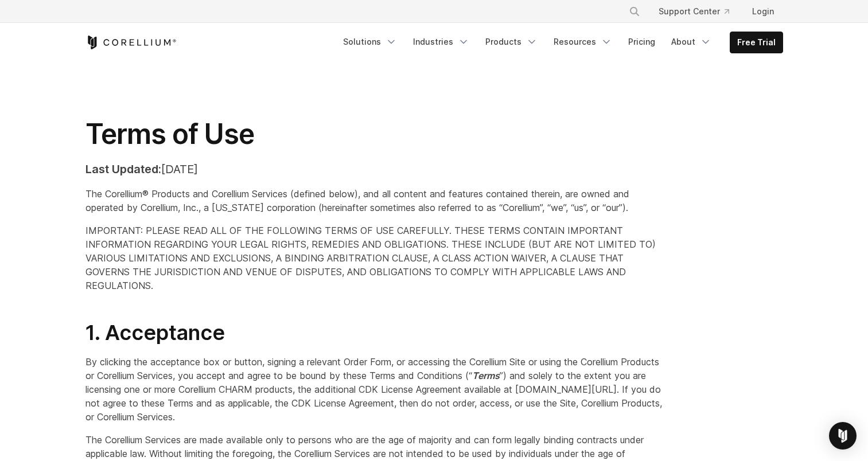 This screenshot has height=461, width=868. What do you see at coordinates (763, 11) in the screenshot?
I see `a: Login` at bounding box center [763, 11].